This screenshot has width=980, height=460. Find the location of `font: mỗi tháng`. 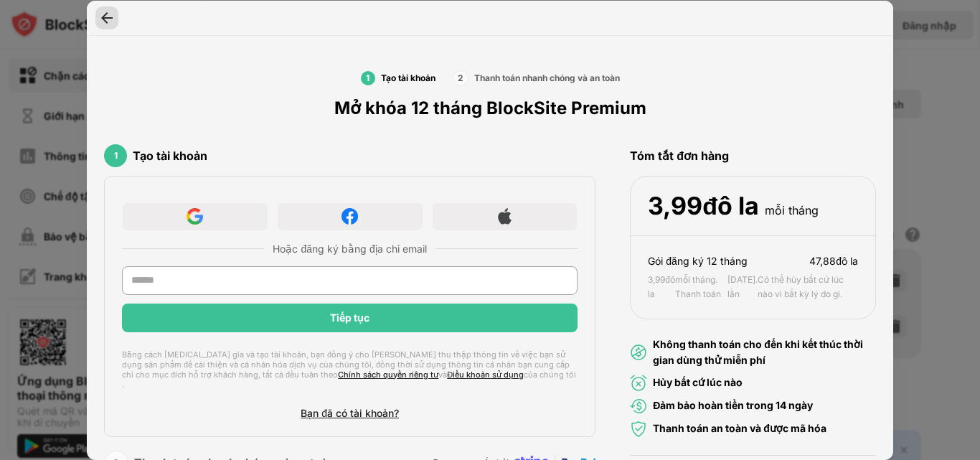

font: mỗi tháng is located at coordinates (792, 210).